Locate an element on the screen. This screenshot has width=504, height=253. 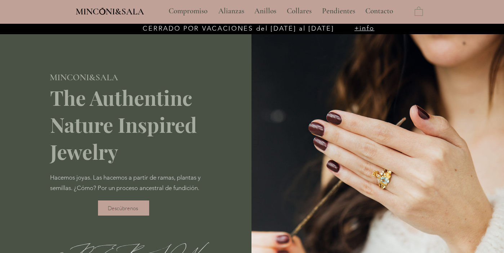
nav: Sitio is located at coordinates (281, 11).